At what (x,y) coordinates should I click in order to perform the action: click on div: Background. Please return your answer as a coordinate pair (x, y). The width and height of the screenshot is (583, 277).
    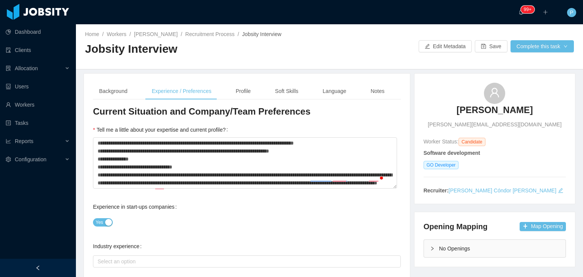
    Looking at the image, I should click on (113, 91).